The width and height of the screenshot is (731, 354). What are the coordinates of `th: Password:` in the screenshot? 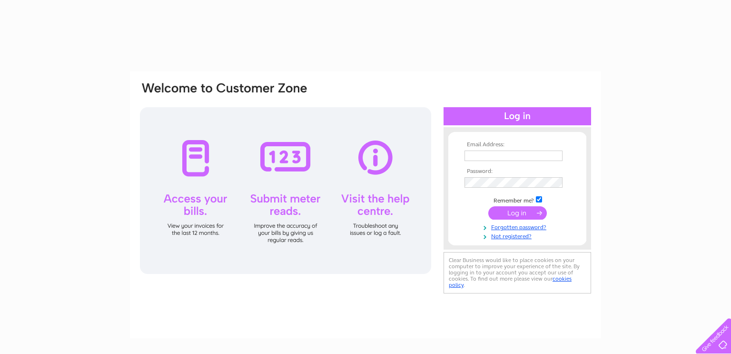 It's located at (517, 171).